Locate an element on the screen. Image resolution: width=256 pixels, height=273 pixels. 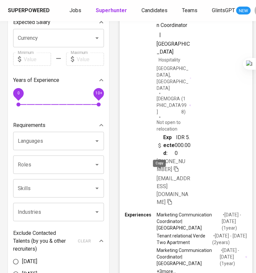
div: (1998) is located at coordinates (174, 105).